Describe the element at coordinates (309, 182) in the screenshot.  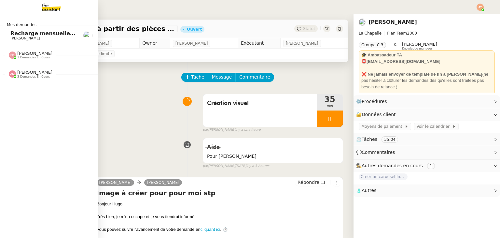
I see `span: Répondre` at that location.